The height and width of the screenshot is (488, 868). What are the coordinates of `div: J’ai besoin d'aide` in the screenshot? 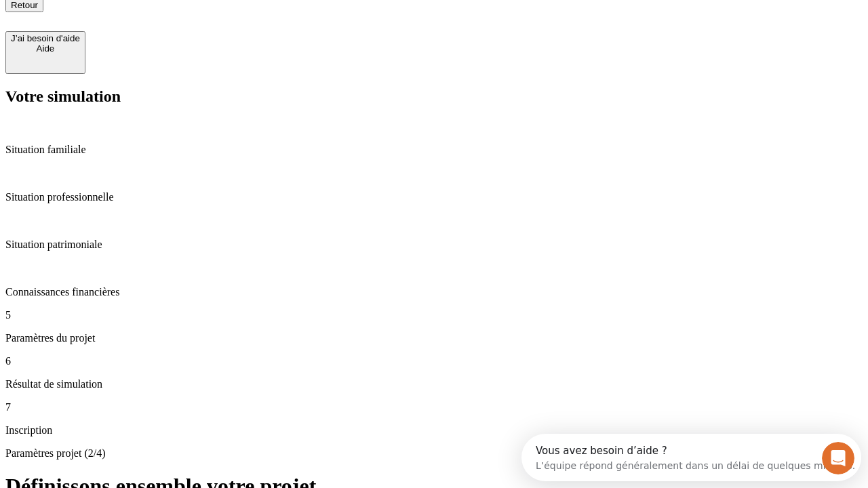 It's located at (46, 38).